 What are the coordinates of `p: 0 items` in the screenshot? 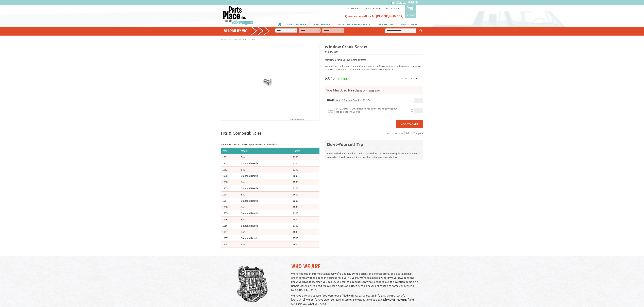 It's located at (411, 15).